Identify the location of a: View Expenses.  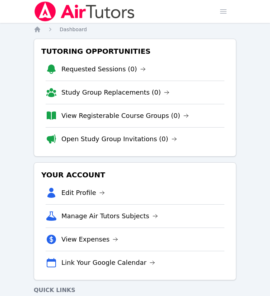
(90, 240).